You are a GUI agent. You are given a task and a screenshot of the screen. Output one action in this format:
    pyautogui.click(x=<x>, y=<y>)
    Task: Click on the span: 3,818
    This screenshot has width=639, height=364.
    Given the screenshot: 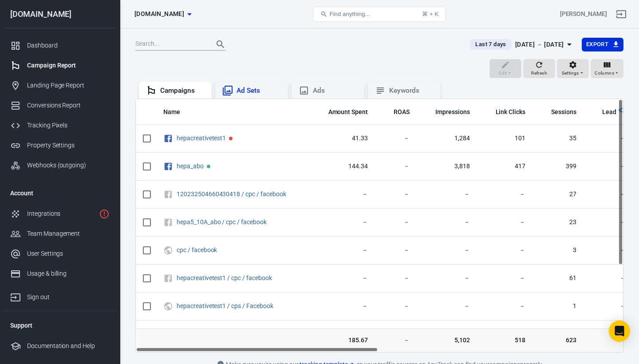 What is the action you would take?
    pyautogui.click(x=447, y=167)
    